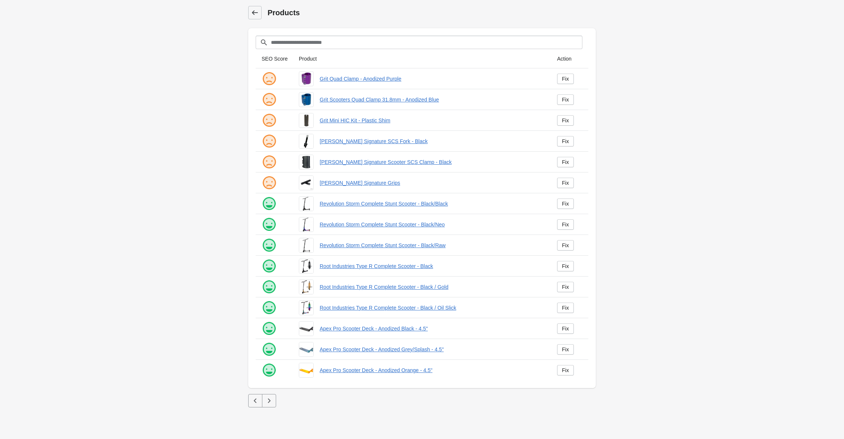  Describe the element at coordinates (432, 350) in the screenshot. I see `a: Apex Pro Scooter Deck - Anodized Grey/Splash - 4.5"` at that location.